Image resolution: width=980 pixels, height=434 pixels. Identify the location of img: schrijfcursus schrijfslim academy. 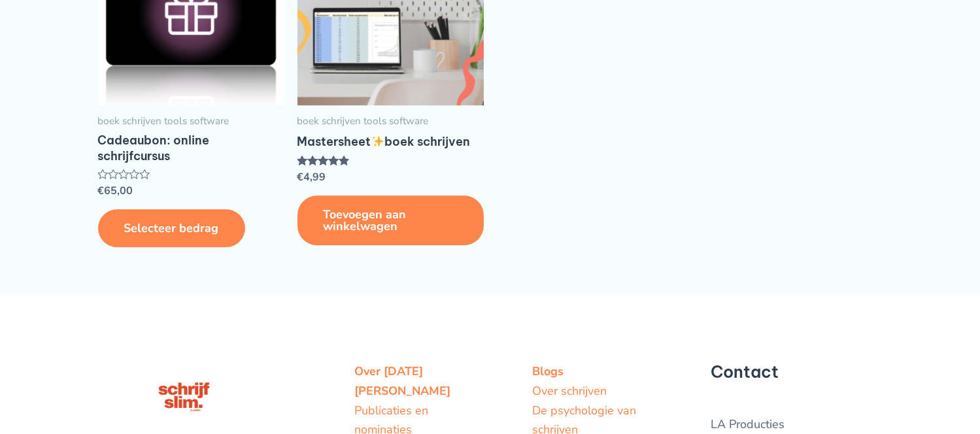
(184, 397).